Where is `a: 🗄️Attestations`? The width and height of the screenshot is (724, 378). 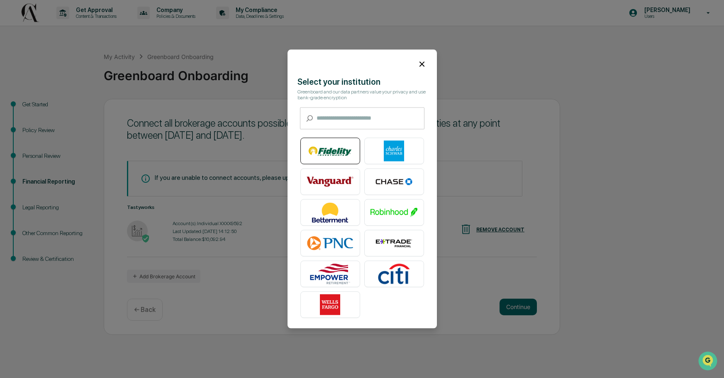
a: 🗄️Attestations is located at coordinates (81, 109).